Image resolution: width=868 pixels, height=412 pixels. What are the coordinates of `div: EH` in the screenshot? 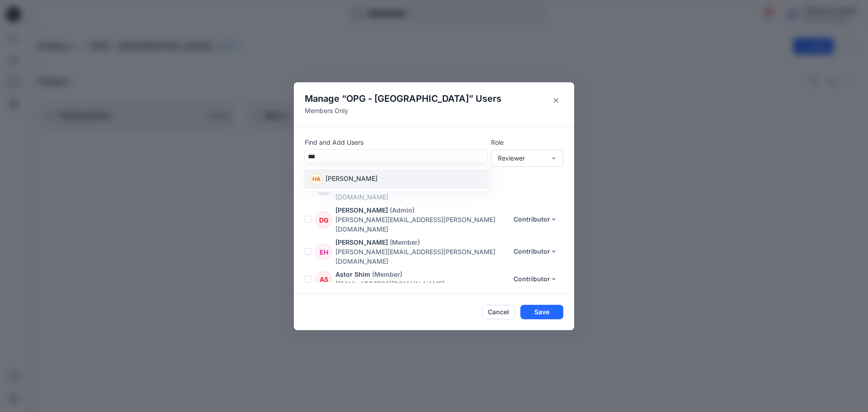 It's located at (324, 252).